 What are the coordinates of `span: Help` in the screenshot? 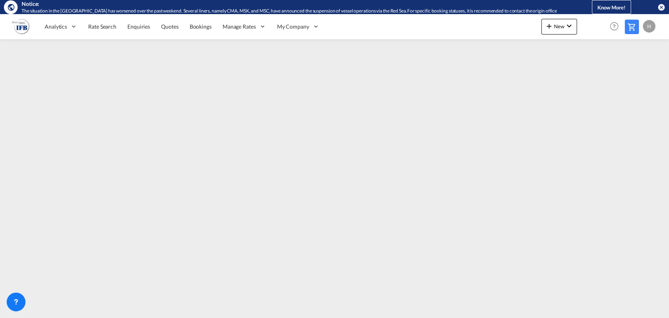 It's located at (615, 26).